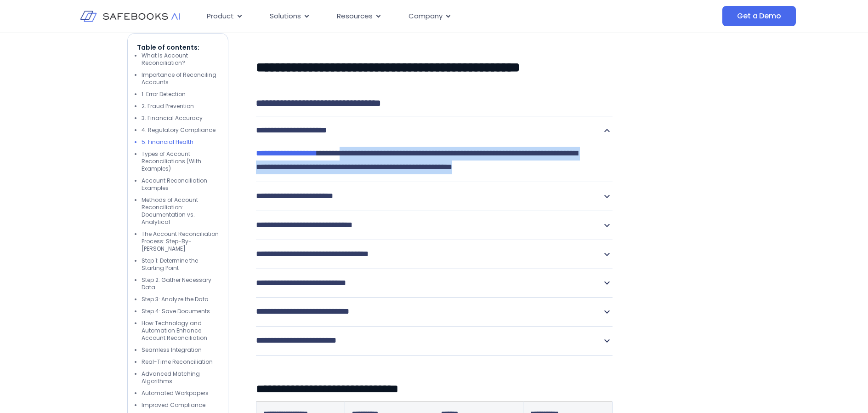 This screenshot has height=413, width=868. I want to click on li: 1. Error Detection, so click(180, 94).